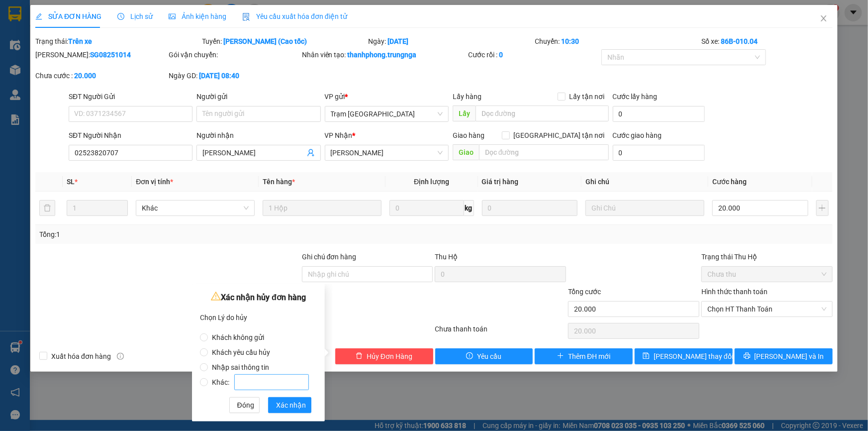 This screenshot has width=868, height=431. I want to click on span: SỬA ĐƠN HÀNG, so click(68, 17).